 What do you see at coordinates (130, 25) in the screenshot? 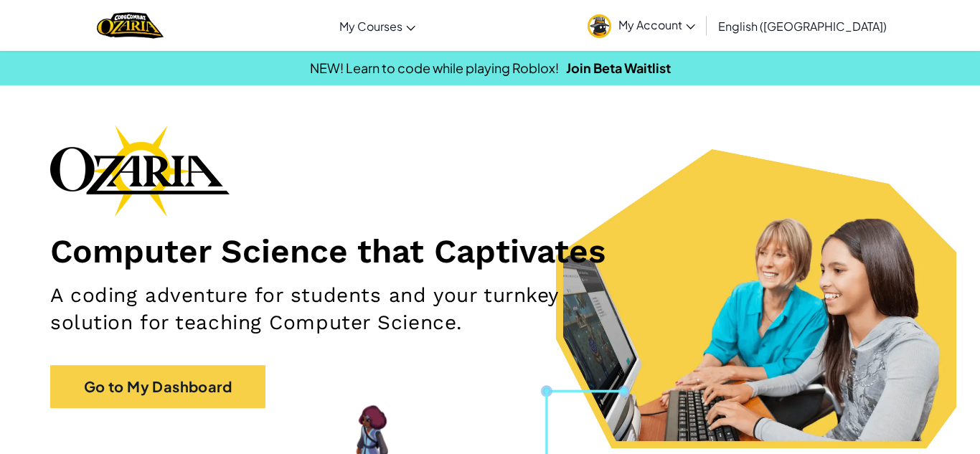
I see `a: Ozaria by CodeCombat logo` at bounding box center [130, 25].